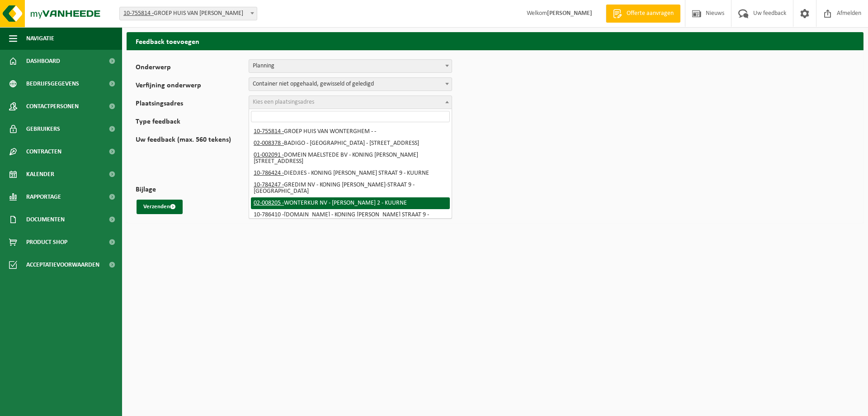 The height and width of the screenshot is (416, 868). What do you see at coordinates (283, 102) in the screenshot?
I see `span: Kies een plaatsingsadres` at bounding box center [283, 102].